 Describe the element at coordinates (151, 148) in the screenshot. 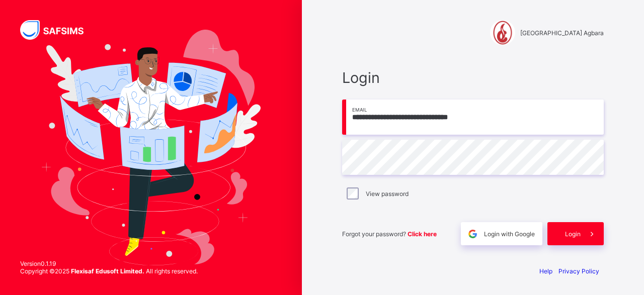

I see `img: Hero Image` at that location.